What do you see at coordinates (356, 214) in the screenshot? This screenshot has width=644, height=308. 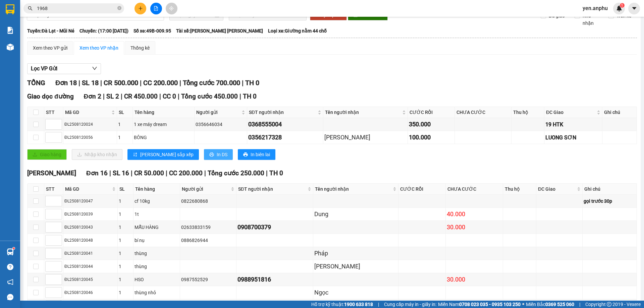 I see `td: Dung` at bounding box center [356, 214].